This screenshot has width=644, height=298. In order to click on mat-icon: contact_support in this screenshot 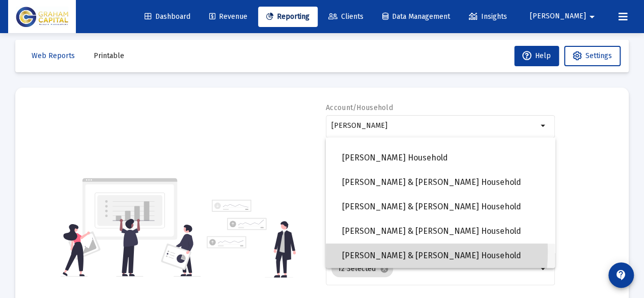, I will do `click(621, 275)`.